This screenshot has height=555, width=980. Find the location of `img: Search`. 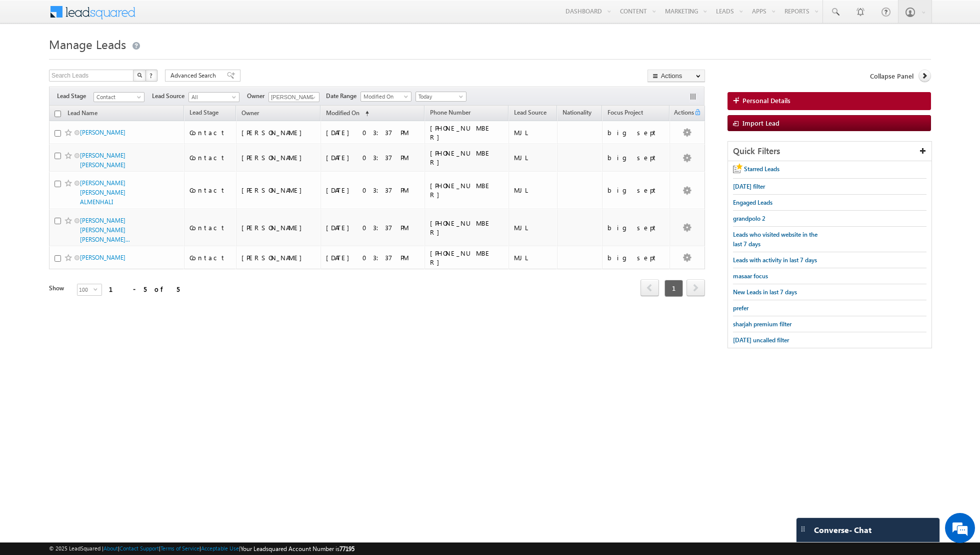

img: Search is located at coordinates (139, 75).